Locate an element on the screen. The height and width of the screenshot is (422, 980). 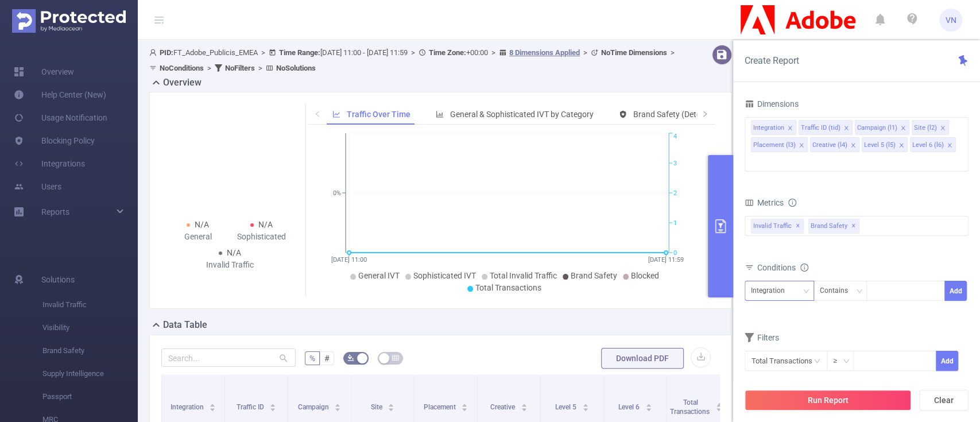
span: N/A is located at coordinates (265, 225).